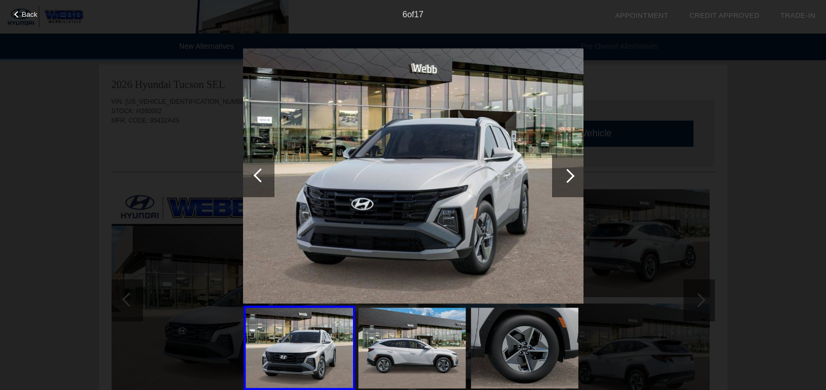 This screenshot has width=826, height=390. I want to click on a: Trade-In, so click(798, 15).